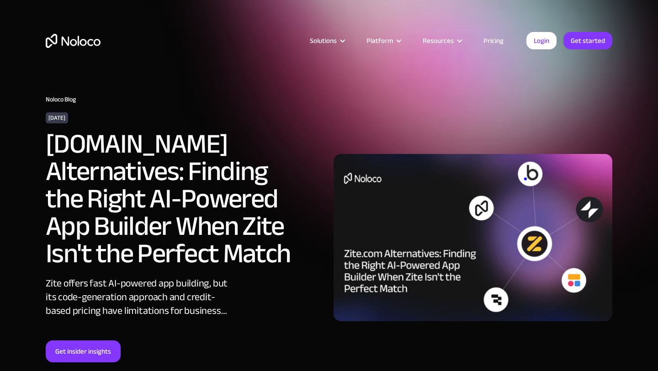 The height and width of the screenshot is (371, 658). What do you see at coordinates (139, 297) in the screenshot?
I see `div: Zite offers fast AI-powered app building, but its code-generation approach and credit-based prici...` at bounding box center [139, 297].